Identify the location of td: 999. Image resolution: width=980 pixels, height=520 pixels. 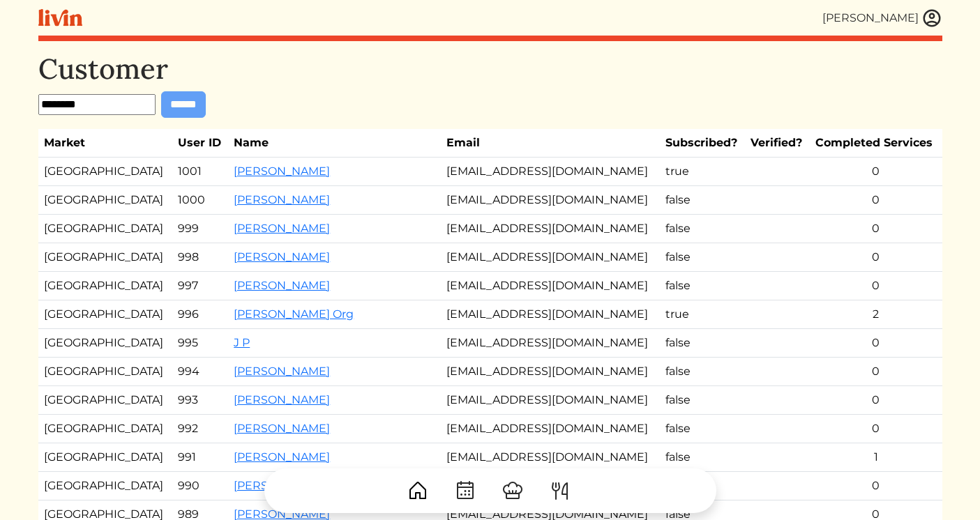
(200, 229).